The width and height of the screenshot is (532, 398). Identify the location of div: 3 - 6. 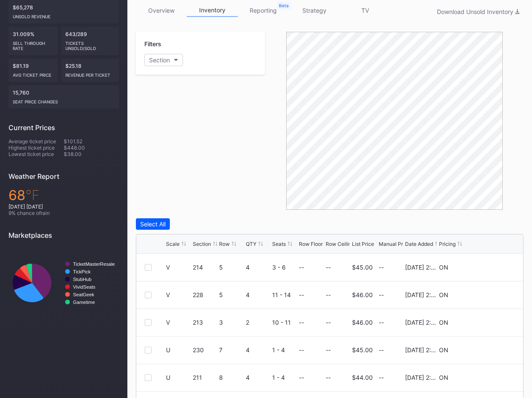
(284, 267).